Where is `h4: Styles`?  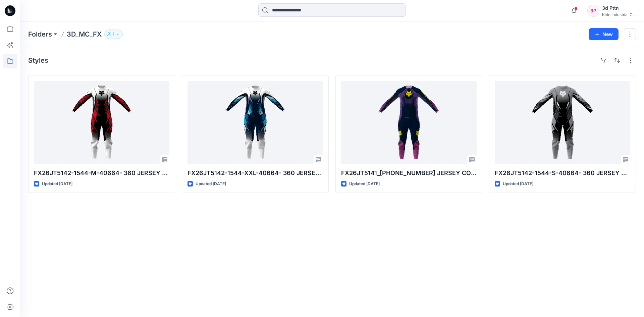 h4: Styles is located at coordinates (38, 60).